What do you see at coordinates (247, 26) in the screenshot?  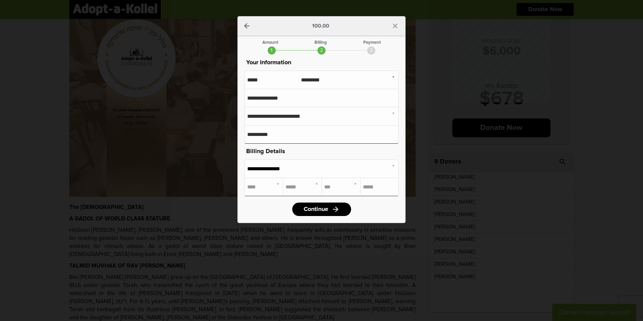 I see `a: arrow_back` at bounding box center [247, 26].